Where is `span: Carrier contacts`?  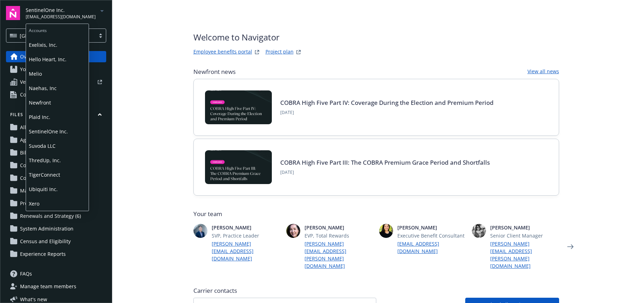 span: Carrier contacts is located at coordinates (376, 290).